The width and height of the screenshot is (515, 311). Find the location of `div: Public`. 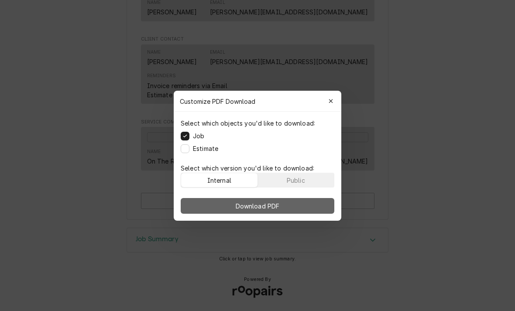

div: Public is located at coordinates (296, 180).